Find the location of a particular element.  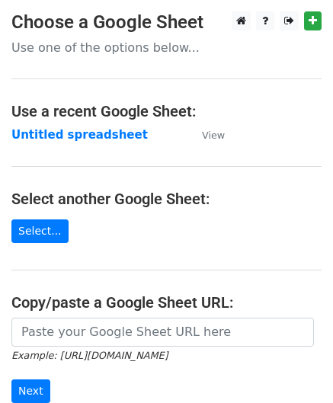

input: Next is located at coordinates (30, 390).